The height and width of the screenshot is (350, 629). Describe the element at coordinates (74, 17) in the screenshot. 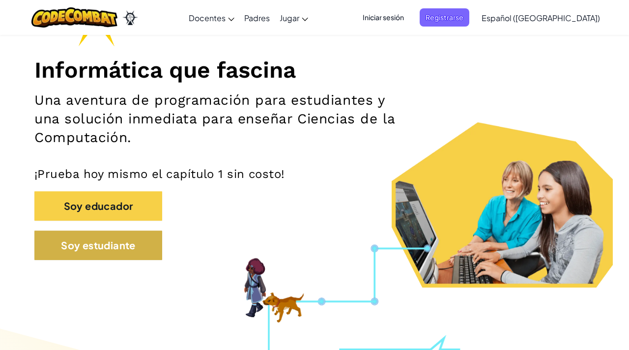

I see `img: CodeCombat logo` at that location.